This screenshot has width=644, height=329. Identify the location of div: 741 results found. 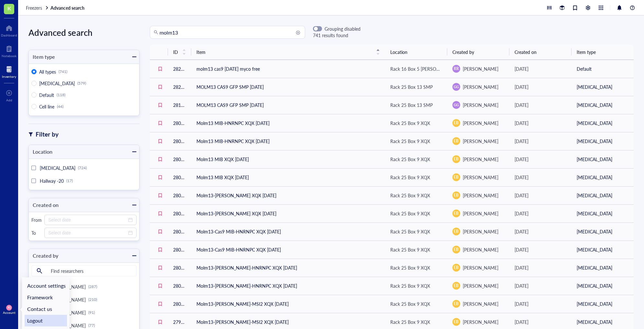
(336, 36).